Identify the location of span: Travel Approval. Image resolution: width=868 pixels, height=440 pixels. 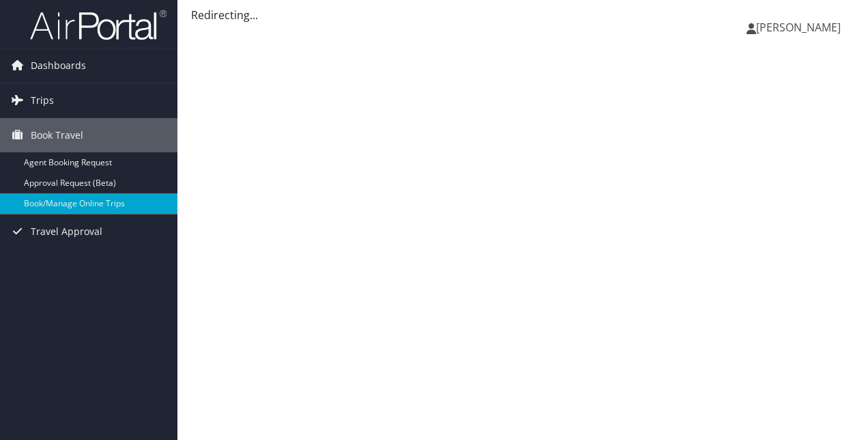
(66, 232).